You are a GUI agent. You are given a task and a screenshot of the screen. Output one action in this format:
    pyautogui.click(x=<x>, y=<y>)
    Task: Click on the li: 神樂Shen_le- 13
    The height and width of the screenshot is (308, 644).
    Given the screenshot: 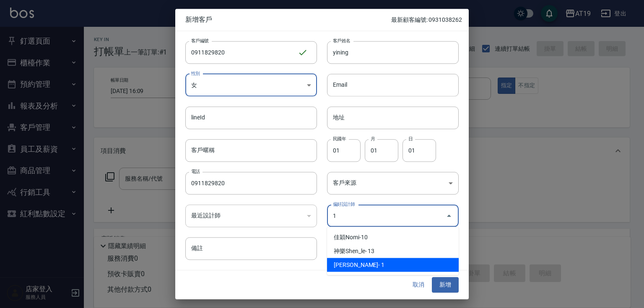 What is the action you would take?
    pyautogui.click(x=393, y=251)
    